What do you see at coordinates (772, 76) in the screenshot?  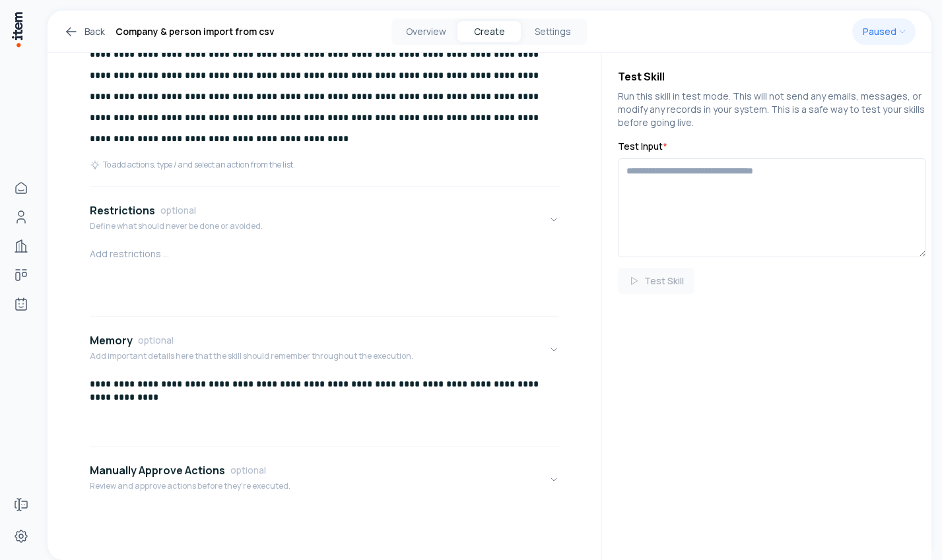 I see `h4: Test Skill` at bounding box center [772, 76].